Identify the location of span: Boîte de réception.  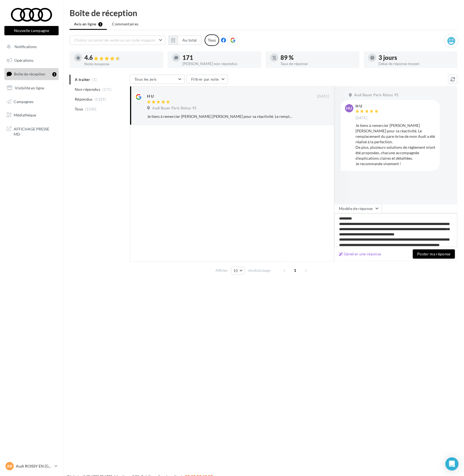
(30, 74).